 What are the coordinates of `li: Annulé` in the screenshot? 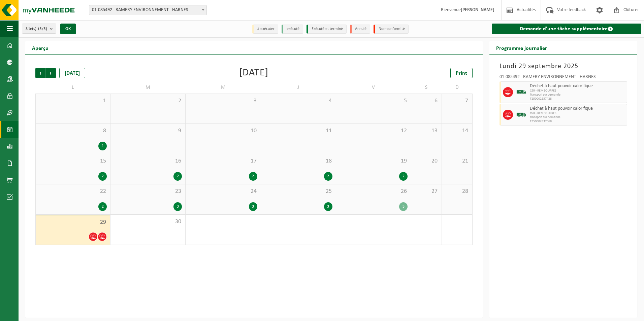 It's located at (360, 29).